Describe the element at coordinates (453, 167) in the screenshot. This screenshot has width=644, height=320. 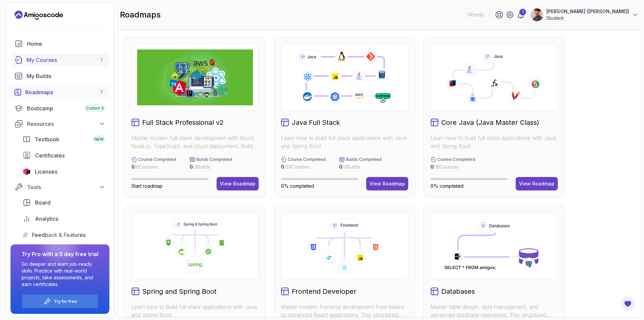
I see `p: / 18 Courses` at that location.